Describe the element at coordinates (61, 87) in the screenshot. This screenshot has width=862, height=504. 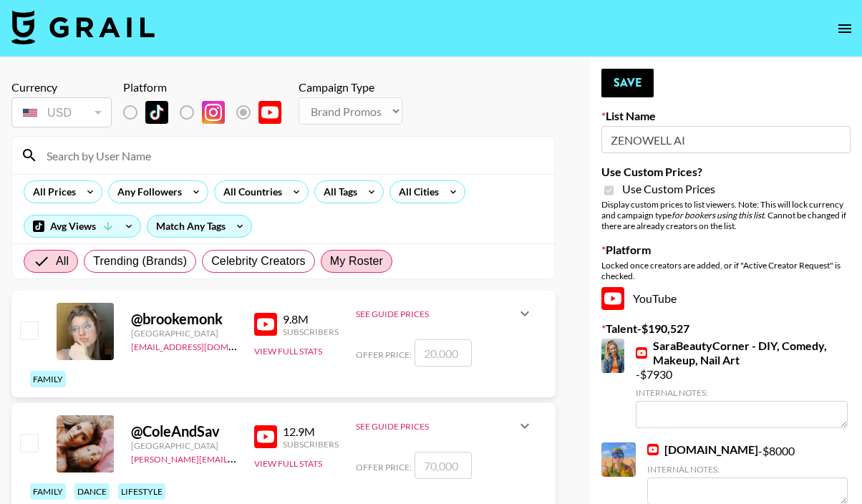
I see `div: Currency` at that location.